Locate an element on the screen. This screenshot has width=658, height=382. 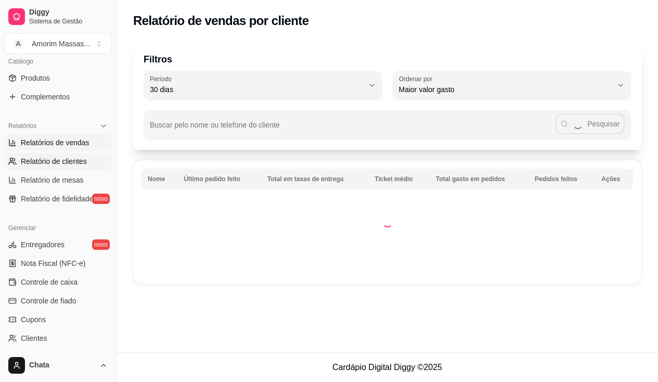
span: Clientes is located at coordinates (34, 338).